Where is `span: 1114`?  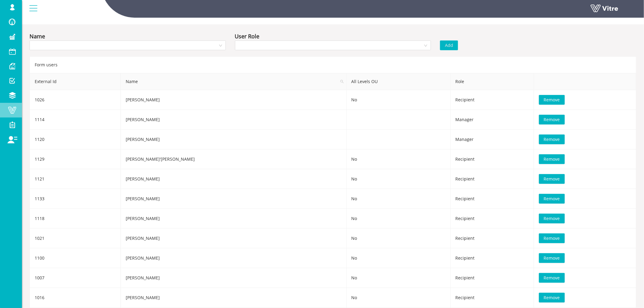
span: 1114 is located at coordinates (40, 119).